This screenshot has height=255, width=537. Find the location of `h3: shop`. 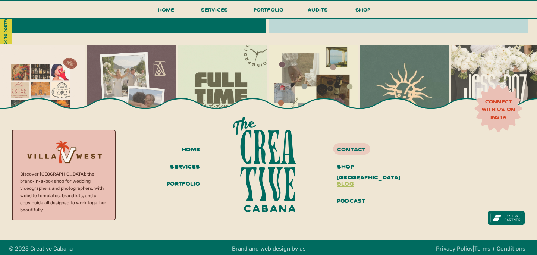

h3: shop is located at coordinates (363, 11).